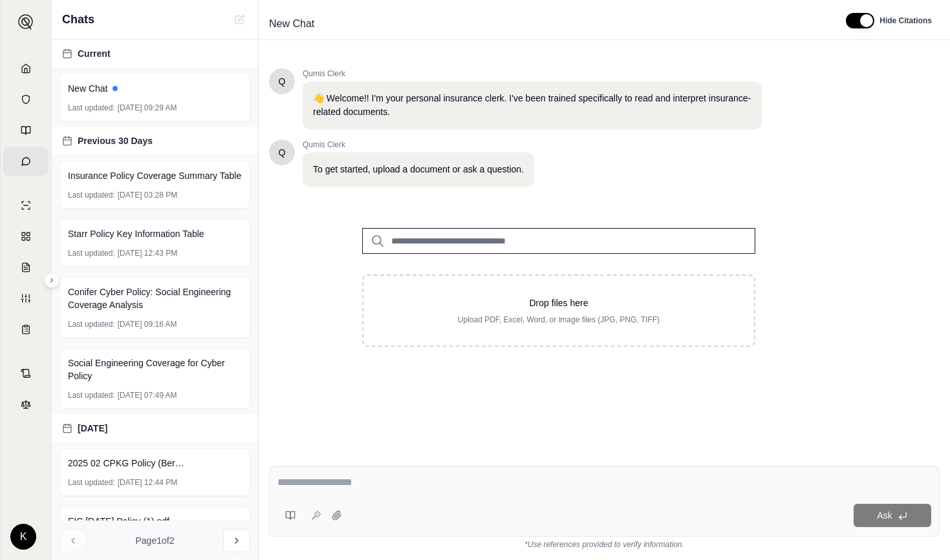 Image resolution: width=950 pixels, height=560 pixels. What do you see at coordinates (532, 105) in the screenshot?
I see `p: 👋 Welcome!! I'm your personal insurance clerk. I've been trained specifically to read and interpr...` at bounding box center [532, 105].